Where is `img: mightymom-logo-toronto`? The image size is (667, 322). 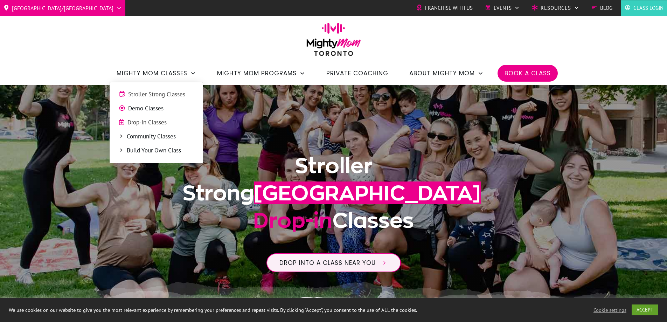 img: mightymom-logo-toronto is located at coordinates (333, 42).